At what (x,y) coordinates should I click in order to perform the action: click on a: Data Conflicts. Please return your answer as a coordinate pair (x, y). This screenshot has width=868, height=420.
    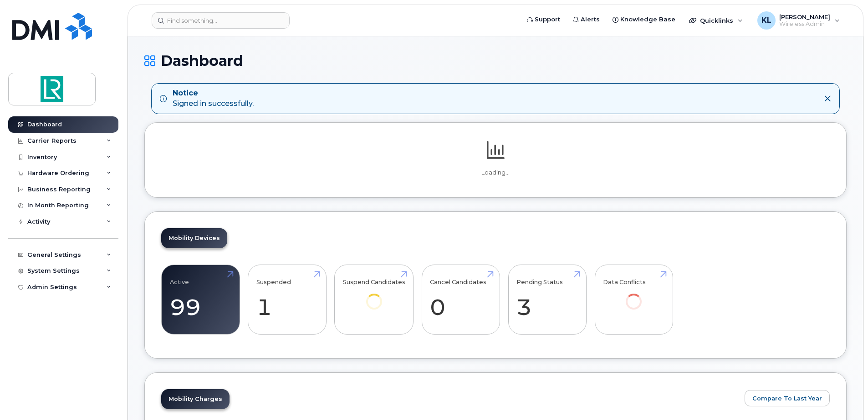
    Looking at the image, I should click on (633, 296).